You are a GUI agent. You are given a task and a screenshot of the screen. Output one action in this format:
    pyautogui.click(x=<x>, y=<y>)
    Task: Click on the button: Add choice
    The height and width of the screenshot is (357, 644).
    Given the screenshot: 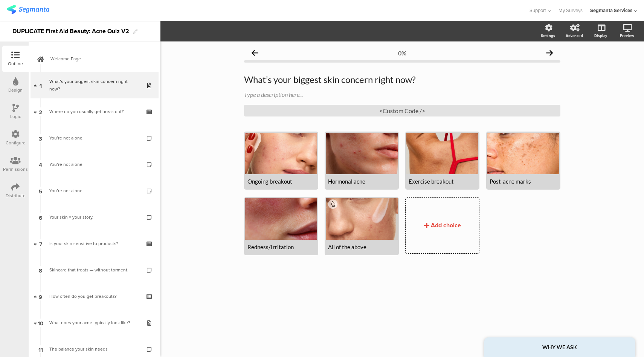 What is the action you would take?
    pyautogui.click(x=442, y=226)
    